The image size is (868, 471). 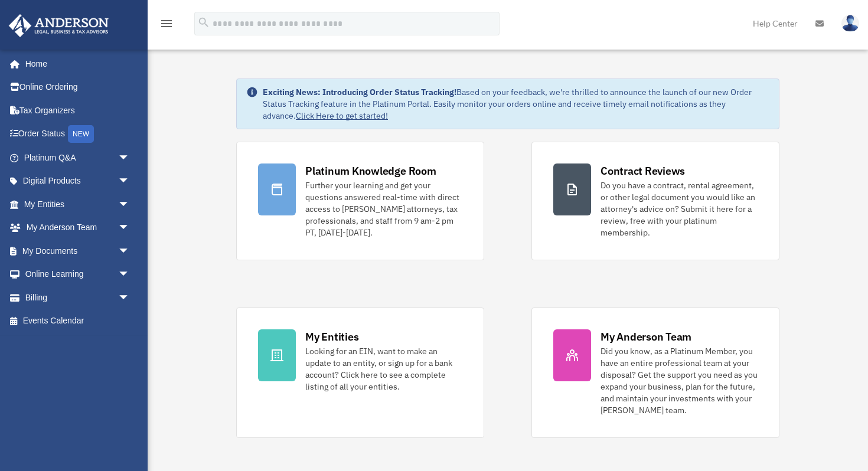 What do you see at coordinates (78, 134) in the screenshot?
I see `a: Order StatusNEW` at bounding box center [78, 134].